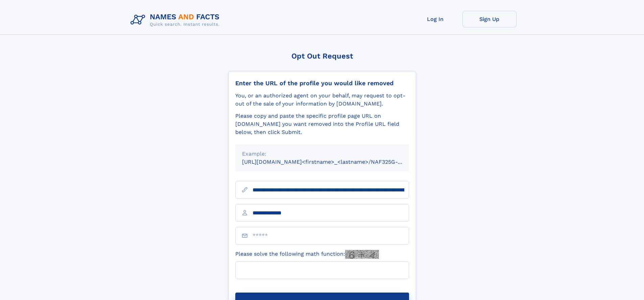 The width and height of the screenshot is (644, 300). Describe the element at coordinates (307, 255) in the screenshot. I see `label: Please solve the following math function:` at that location.